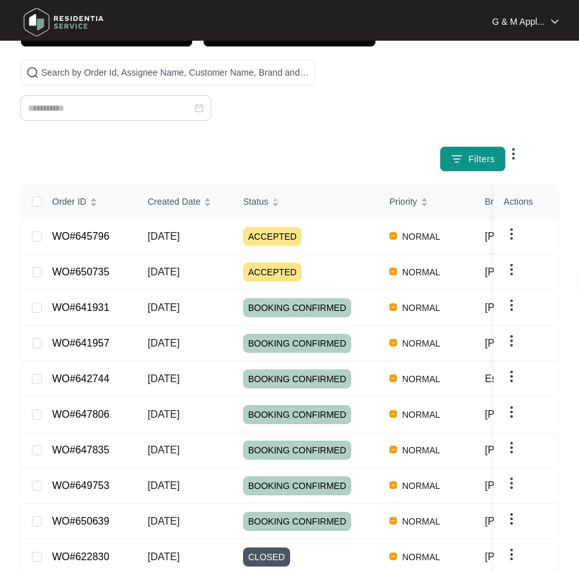  I want to click on a: WO#647806, so click(81, 414).